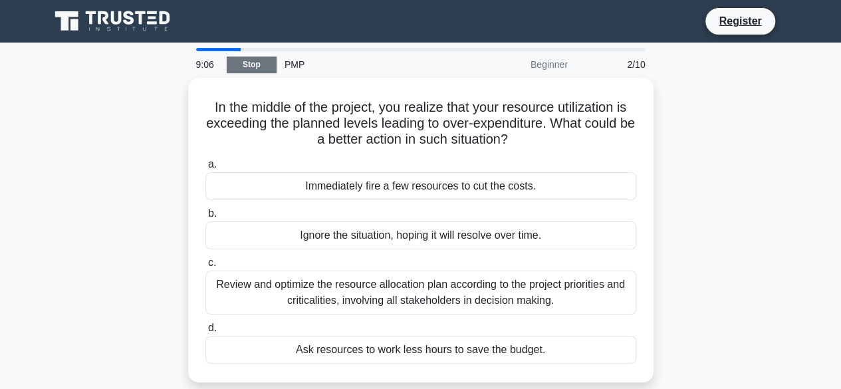 Image resolution: width=841 pixels, height=389 pixels. I want to click on a: Stop, so click(251, 64).